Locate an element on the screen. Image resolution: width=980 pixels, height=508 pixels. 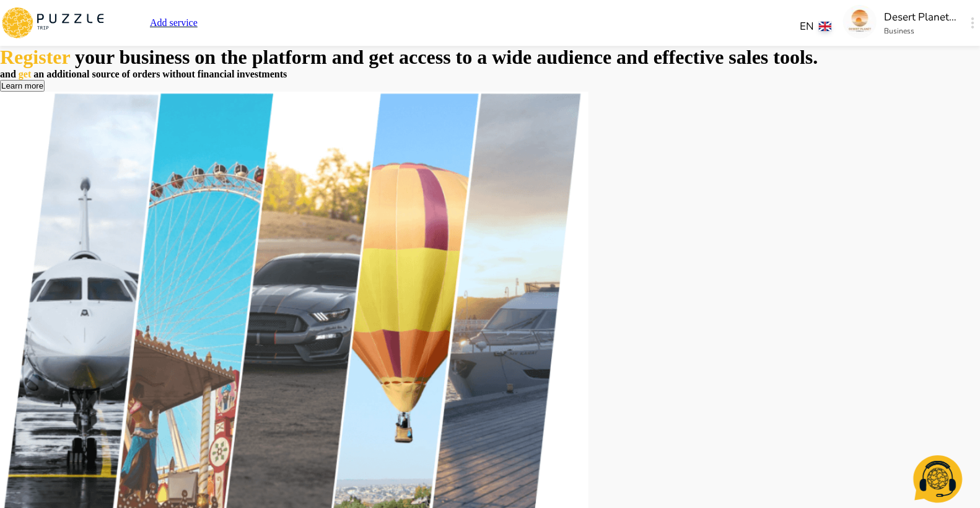
span: on is located at coordinates (208, 57).